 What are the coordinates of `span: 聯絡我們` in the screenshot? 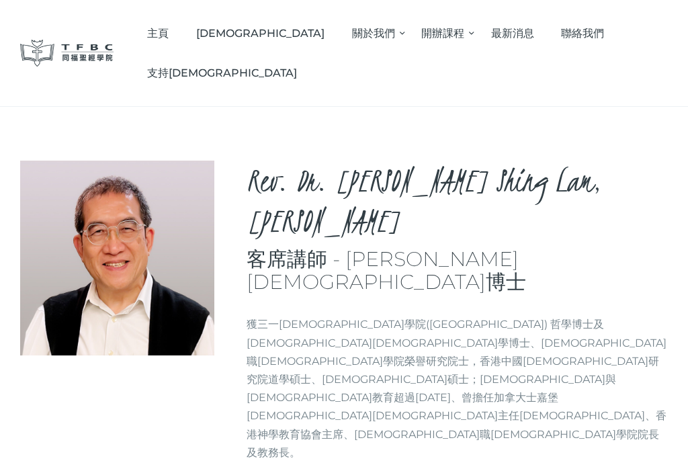 It's located at (582, 33).